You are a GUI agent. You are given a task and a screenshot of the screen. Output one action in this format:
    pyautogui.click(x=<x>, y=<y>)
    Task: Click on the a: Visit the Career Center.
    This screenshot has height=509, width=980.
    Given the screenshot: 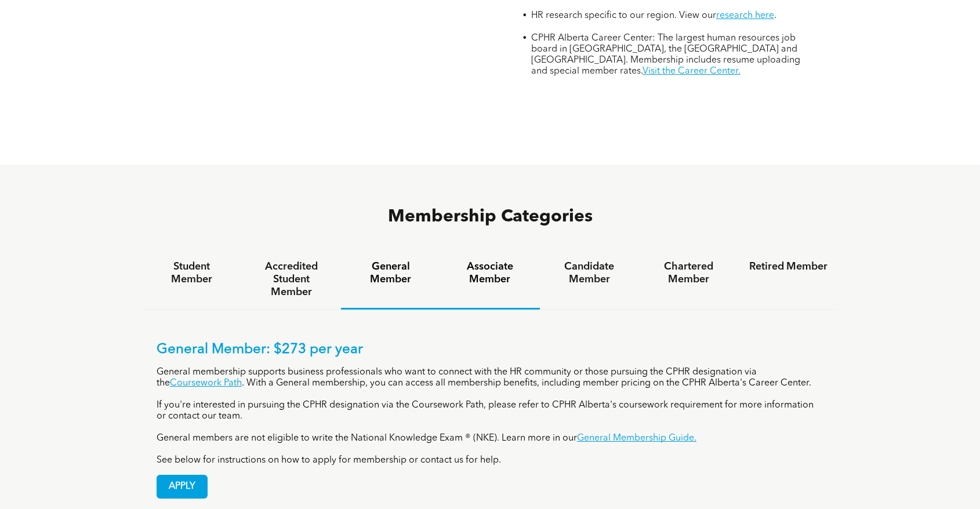 What is the action you would take?
    pyautogui.click(x=691, y=72)
    